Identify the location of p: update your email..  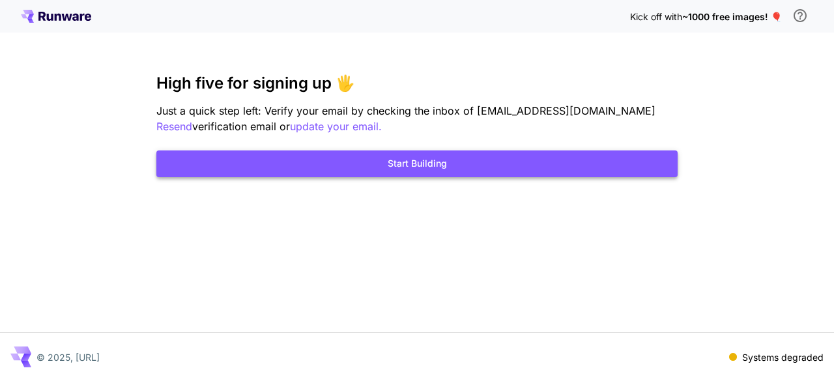
(335, 126).